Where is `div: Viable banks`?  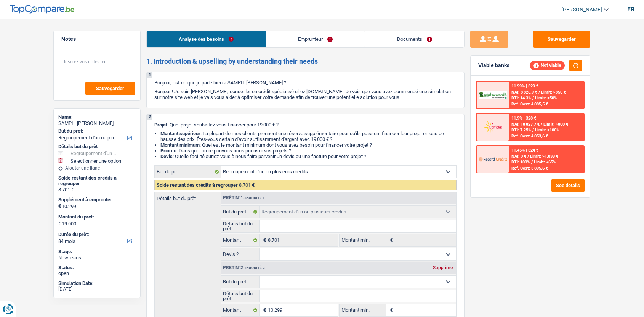
div: Viable banks is located at coordinates (494, 65).